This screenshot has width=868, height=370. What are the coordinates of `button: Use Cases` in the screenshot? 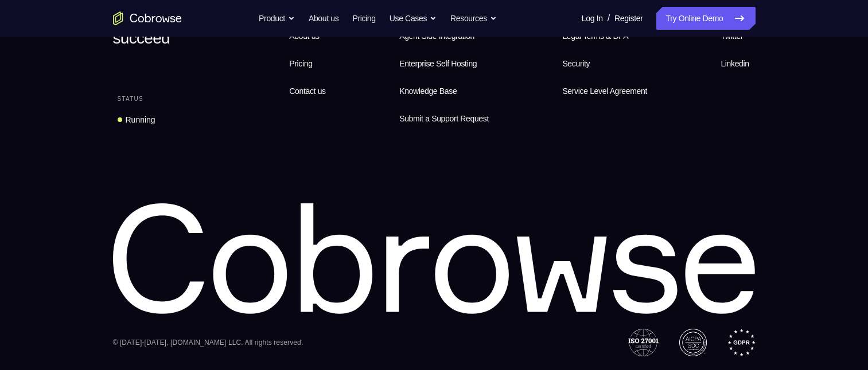 It's located at (413, 19).